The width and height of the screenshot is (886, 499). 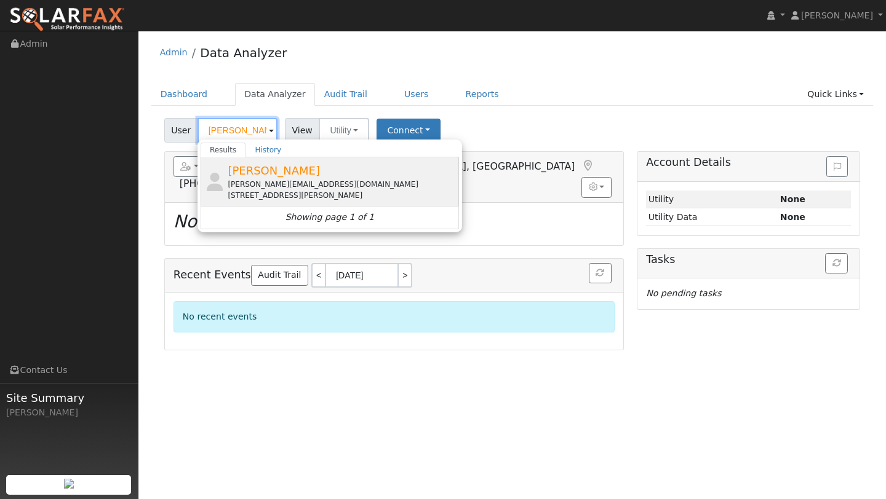 What do you see at coordinates (712, 217) in the screenshot?
I see `td: Utility Data` at bounding box center [712, 217].